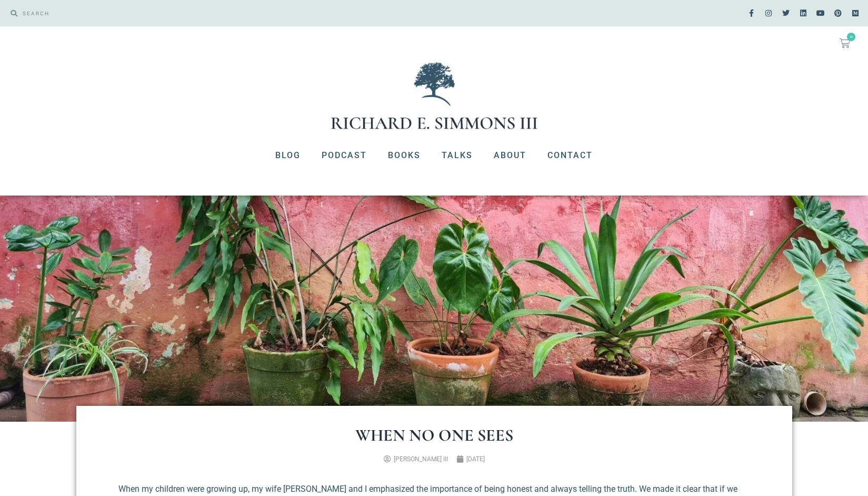  Describe the element at coordinates (344, 155) in the screenshot. I see `a: Podcast` at that location.